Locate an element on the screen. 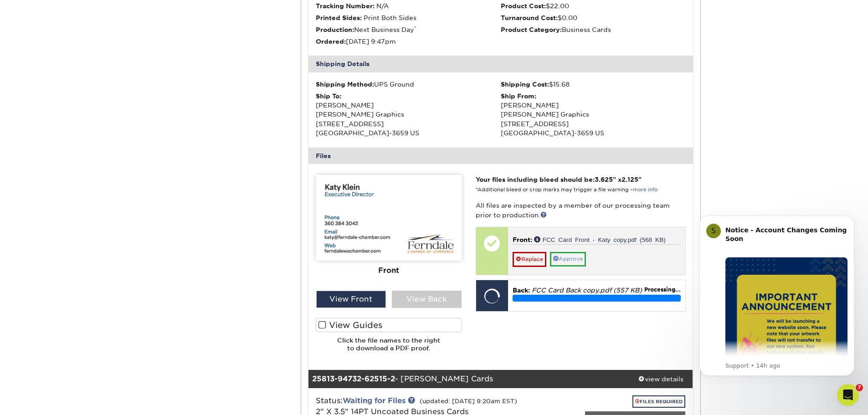 Image resolution: width=868 pixels, height=415 pixels. strong: Product Category: is located at coordinates (531, 30).